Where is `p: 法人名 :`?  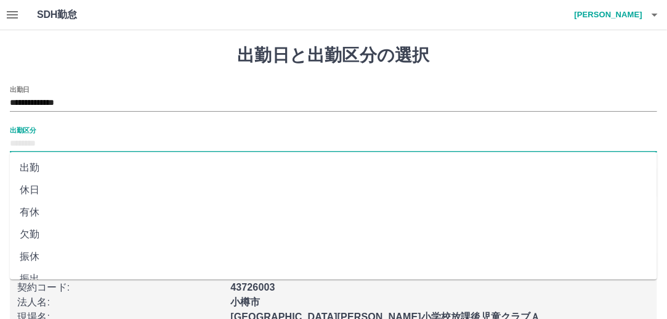 p: 法人名 : is located at coordinates (120, 302).